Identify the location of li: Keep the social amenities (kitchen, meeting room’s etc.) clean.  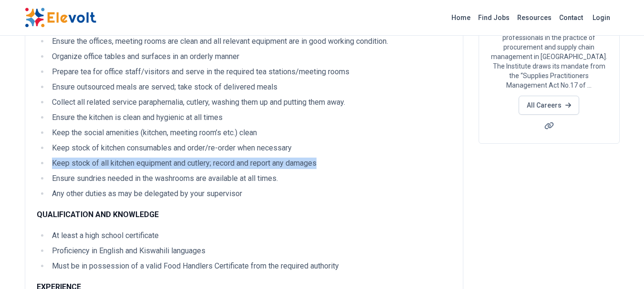
(250, 133).